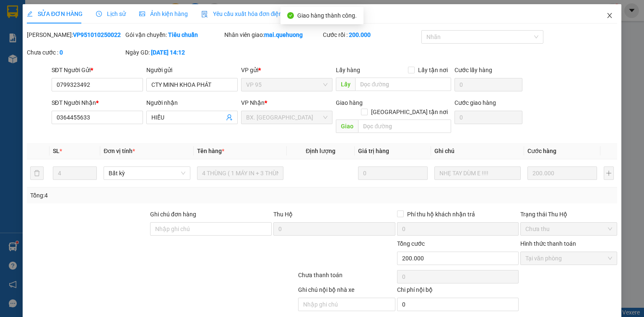 This screenshot has height=317, width=644. I want to click on span: Giao, so click(347, 126).